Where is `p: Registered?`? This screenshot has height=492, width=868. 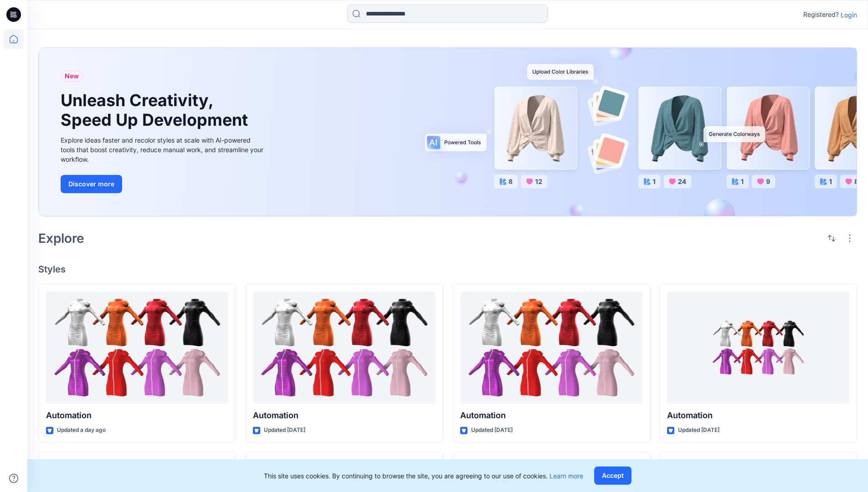 p: Registered? is located at coordinates (822, 14).